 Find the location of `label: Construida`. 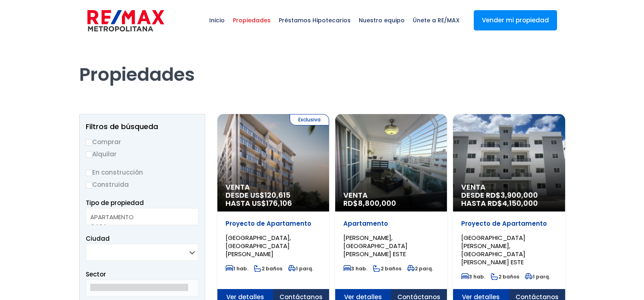

label: Construida is located at coordinates (142, 184).